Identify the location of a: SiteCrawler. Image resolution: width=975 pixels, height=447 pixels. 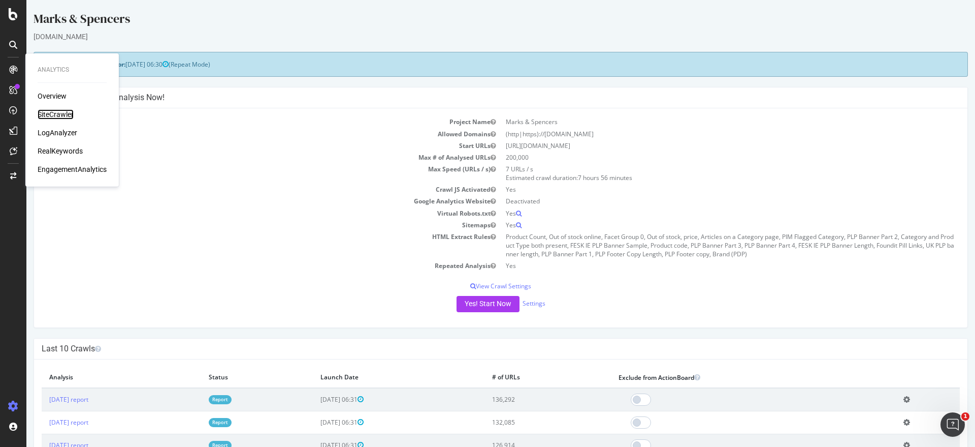
(55, 114).